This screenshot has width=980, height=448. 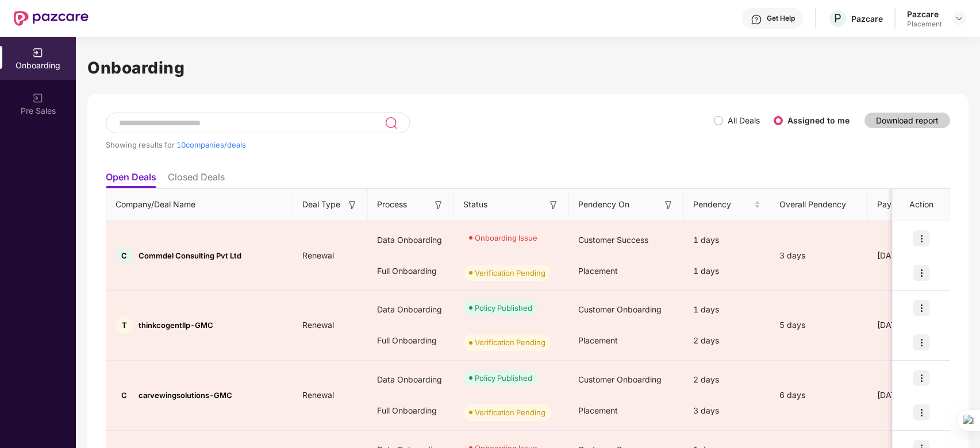 What do you see at coordinates (475, 204) in the screenshot?
I see `span: Status` at bounding box center [475, 204].